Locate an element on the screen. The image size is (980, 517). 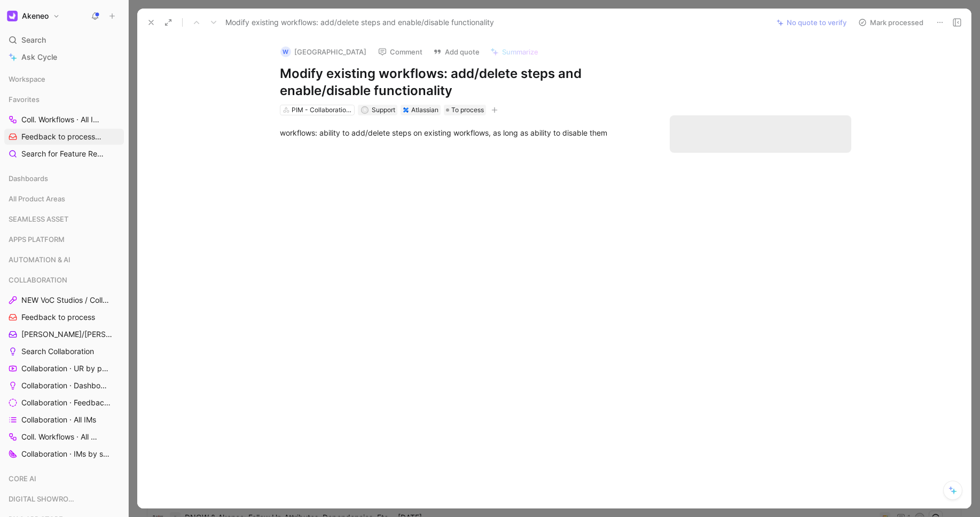
span: Modify existing workflows: add/delete steps and enable/disable functionality is located at coordinates (359, 23).